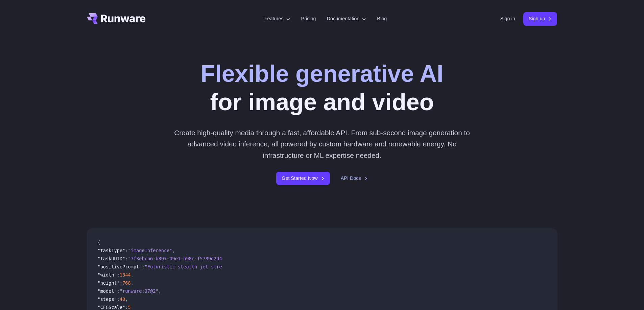  What do you see at coordinates (125, 275) in the screenshot?
I see `span: 1344` at bounding box center [125, 275].